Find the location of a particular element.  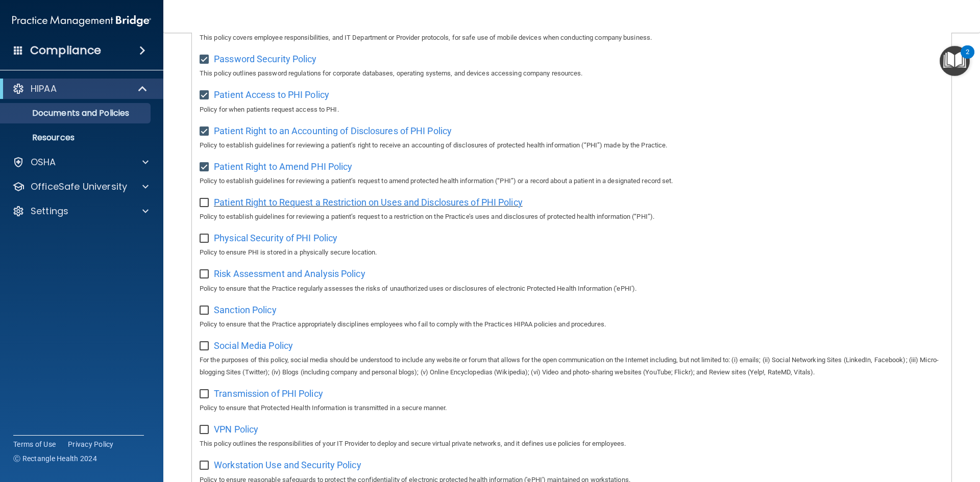

span: Risk Assessment and Analysis Policy is located at coordinates (289, 274).